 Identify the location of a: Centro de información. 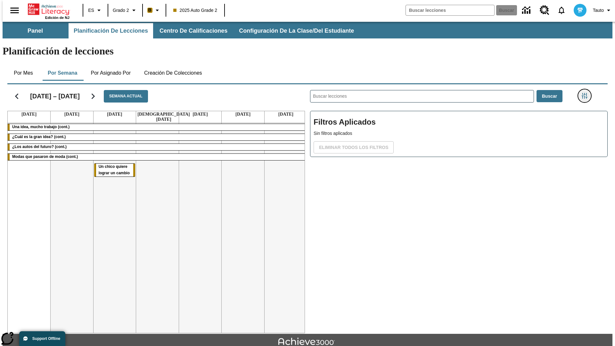
(527, 10).